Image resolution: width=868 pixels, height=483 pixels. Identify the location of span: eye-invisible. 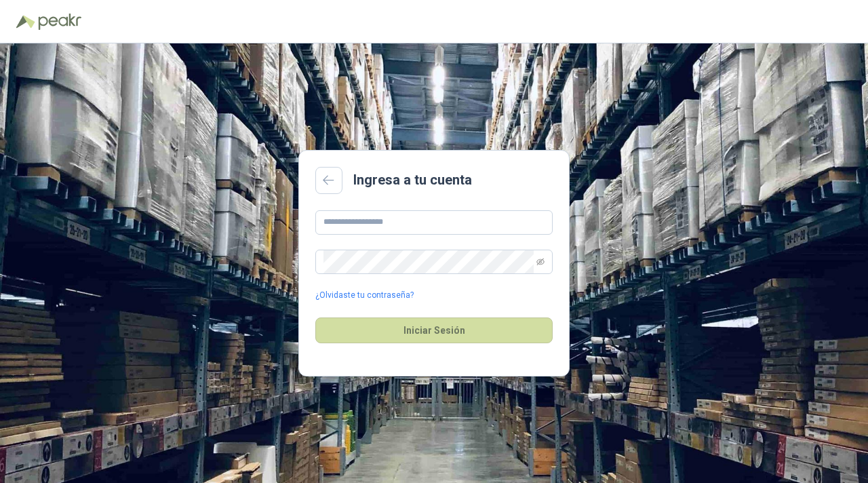
(540, 262).